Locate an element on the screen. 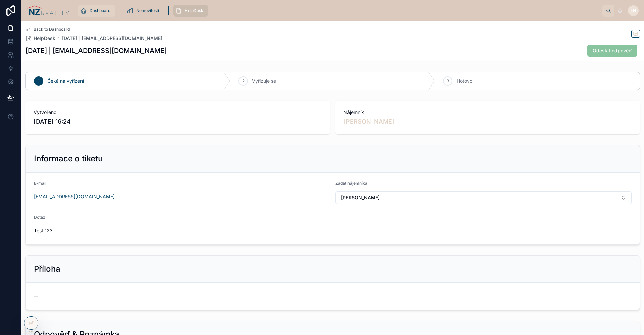 Image resolution: width=644 pixels, height=335 pixels. span: Vyřizuje se is located at coordinates (264, 81).